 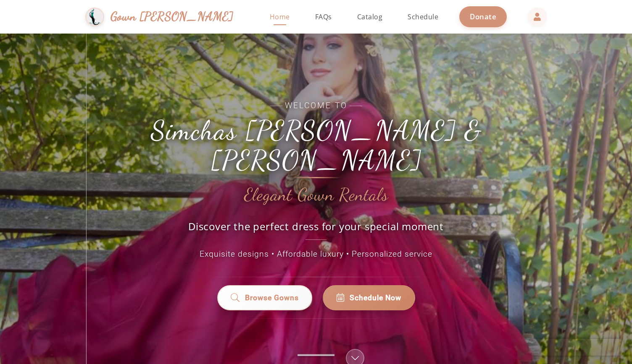 I want to click on span: Catalog, so click(x=370, y=17).